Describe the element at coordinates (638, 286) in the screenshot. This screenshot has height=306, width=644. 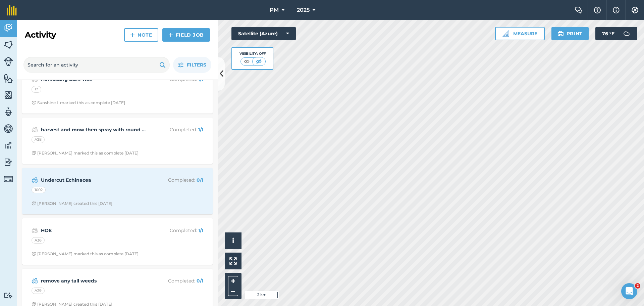
I see `span: 2` at that location.